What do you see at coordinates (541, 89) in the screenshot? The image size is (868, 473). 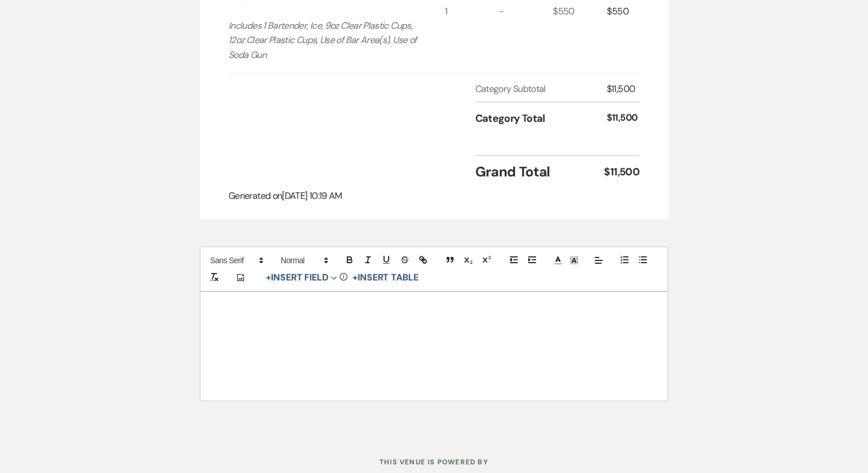 I see `div: Category Subtotal` at bounding box center [541, 89].